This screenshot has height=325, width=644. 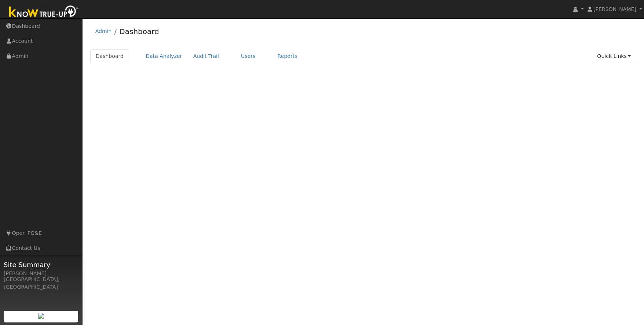 I want to click on a: Reports, so click(x=288, y=56).